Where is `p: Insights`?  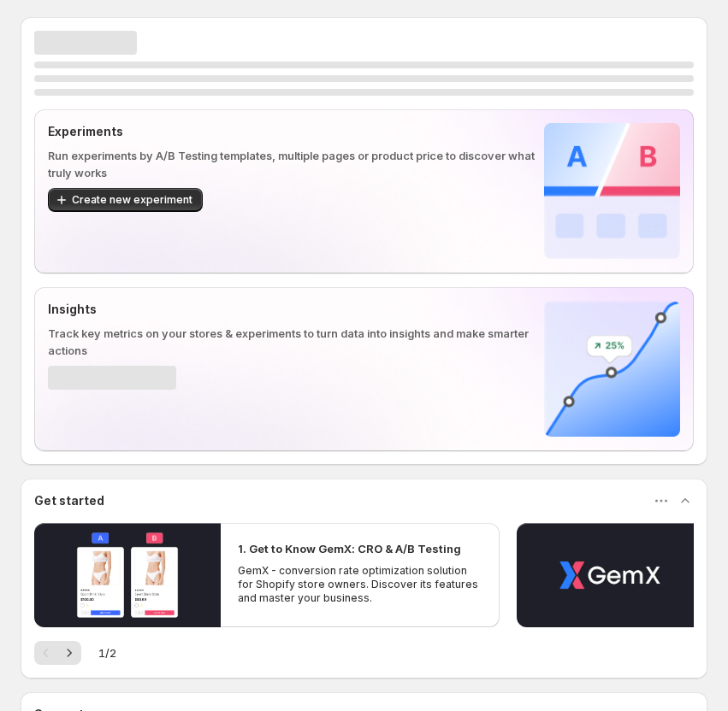
p: Insights is located at coordinates (293, 309).